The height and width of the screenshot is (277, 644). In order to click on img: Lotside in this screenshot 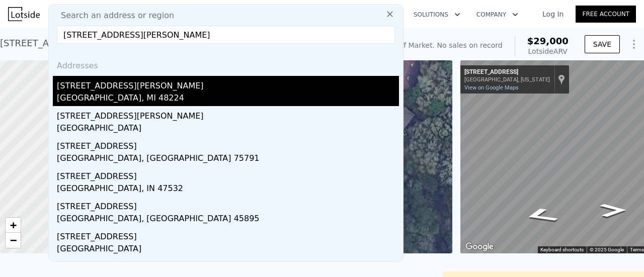, I will do `click(24, 14)`.